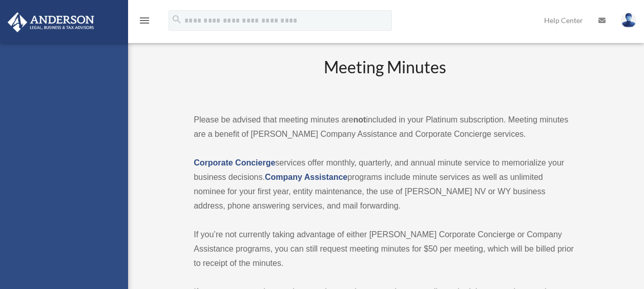 The image size is (644, 289). Describe the element at coordinates (177, 19) in the screenshot. I see `i: search` at that location.